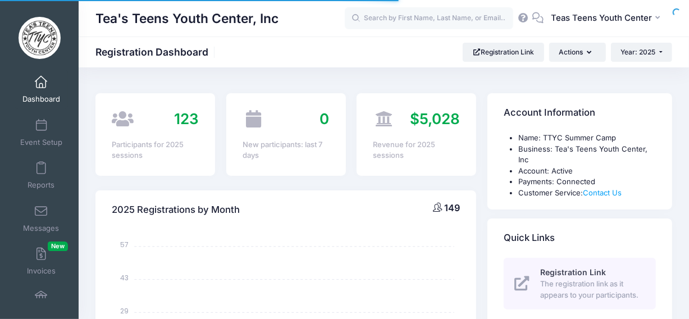 This screenshot has width=689, height=319. Describe the element at coordinates (187, 19) in the screenshot. I see `h1: Tea's Teens Youth Center, Inc` at that location.